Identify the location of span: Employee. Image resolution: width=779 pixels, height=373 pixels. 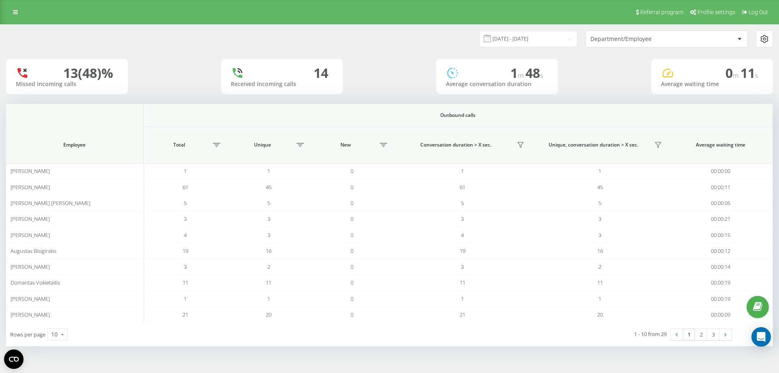
(75, 145).